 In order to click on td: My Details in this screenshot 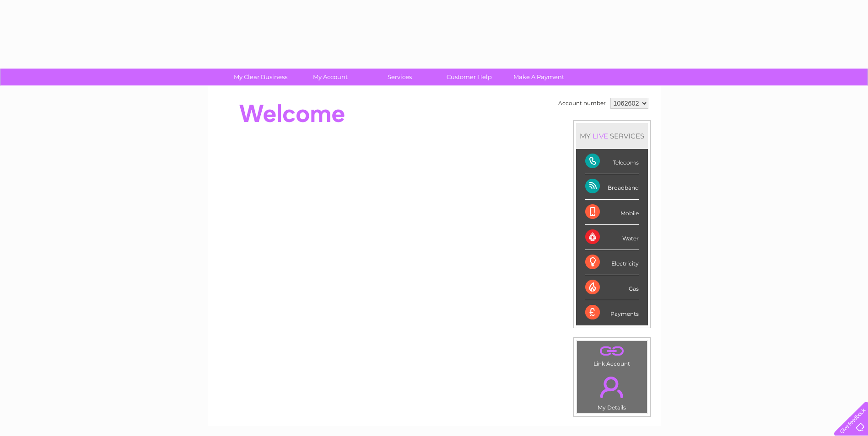, I will do `click(612, 391)`.